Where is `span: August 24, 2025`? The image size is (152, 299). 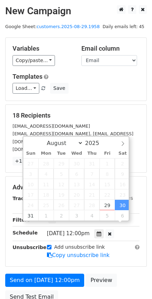 span: August 24, 2025 is located at coordinates (31, 205).